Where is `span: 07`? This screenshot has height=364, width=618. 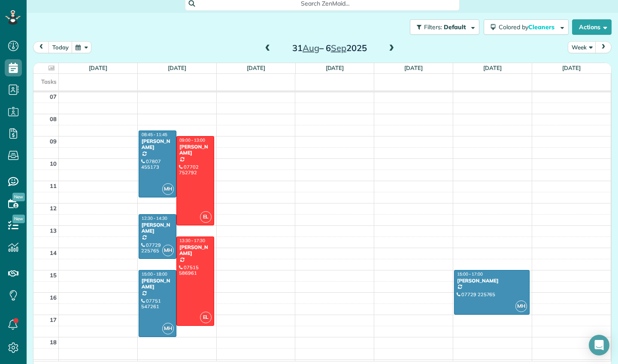 span: 07 is located at coordinates (53, 97).